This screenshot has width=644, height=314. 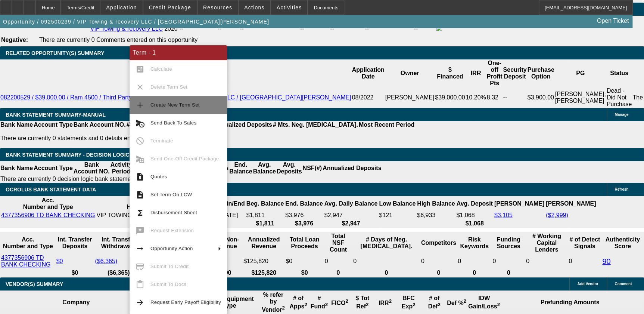 I want to click on span: Add Vendor, so click(x=588, y=283).